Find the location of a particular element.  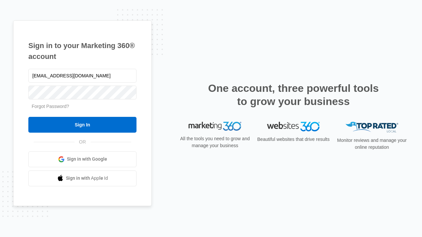

span: OR is located at coordinates (82, 142).